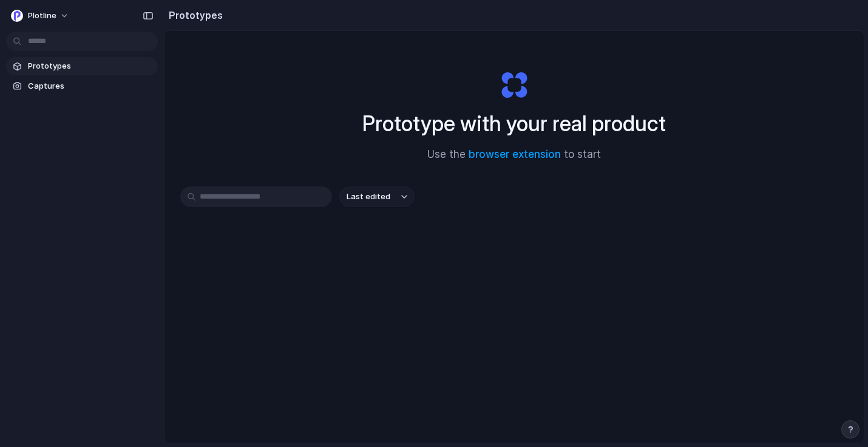 This screenshot has height=447, width=868. Describe the element at coordinates (515, 154) in the screenshot. I see `a: browser extension` at that location.